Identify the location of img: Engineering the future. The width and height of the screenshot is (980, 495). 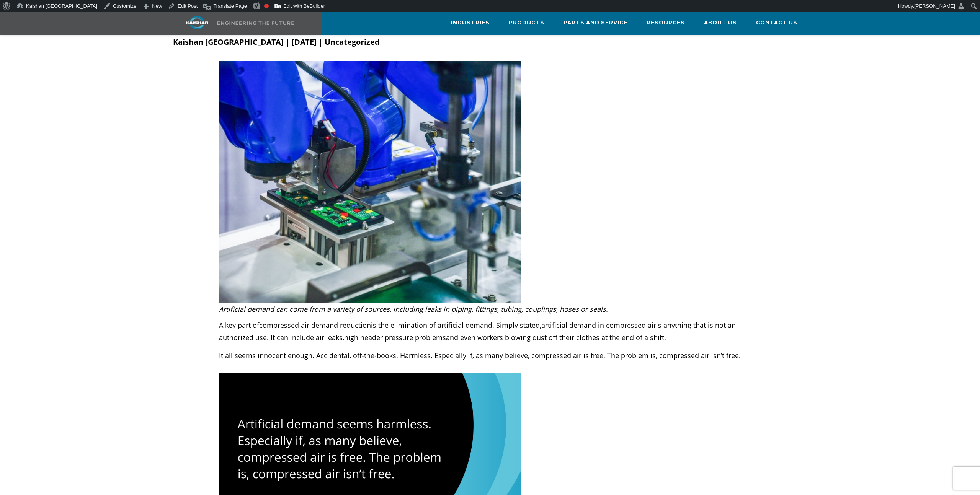
(256, 23).